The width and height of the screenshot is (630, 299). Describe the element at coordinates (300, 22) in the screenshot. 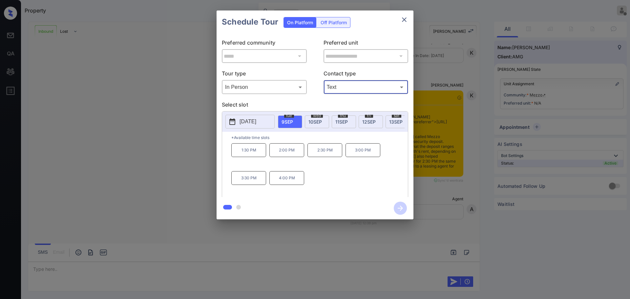

I see `div: On Platform` at that location.